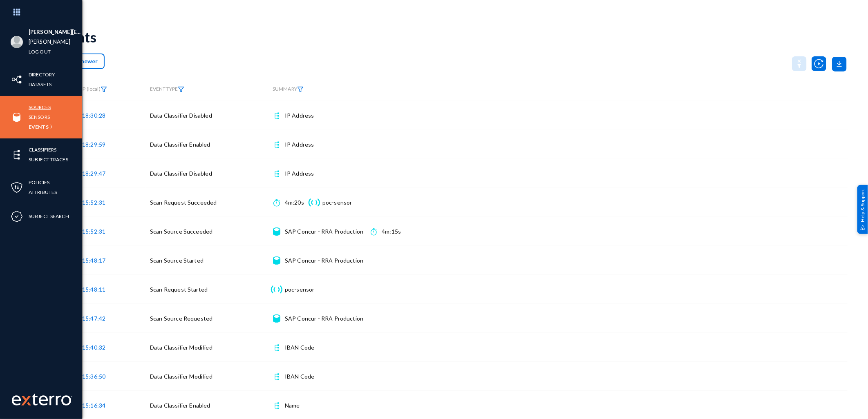  Describe the element at coordinates (181, 318) in the screenshot. I see `span: Scan Source Requested` at that location.